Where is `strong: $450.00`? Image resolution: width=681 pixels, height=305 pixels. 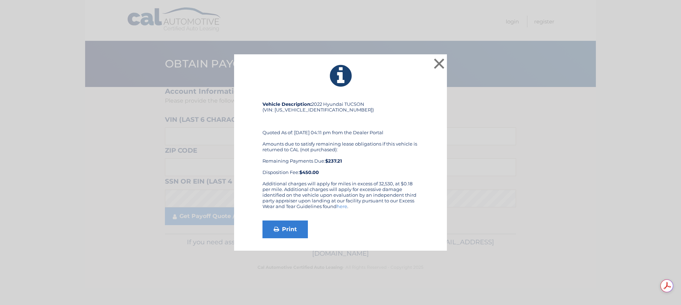 strong: $450.00 is located at coordinates (309, 172).